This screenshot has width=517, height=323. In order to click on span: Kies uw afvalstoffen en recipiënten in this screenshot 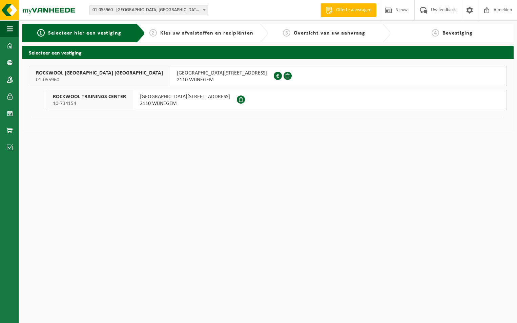, I will do `click(207, 33)`.